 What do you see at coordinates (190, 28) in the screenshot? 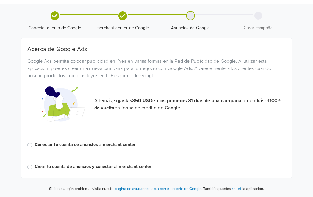
I see `span: Anuncios de Google` at bounding box center [190, 28].